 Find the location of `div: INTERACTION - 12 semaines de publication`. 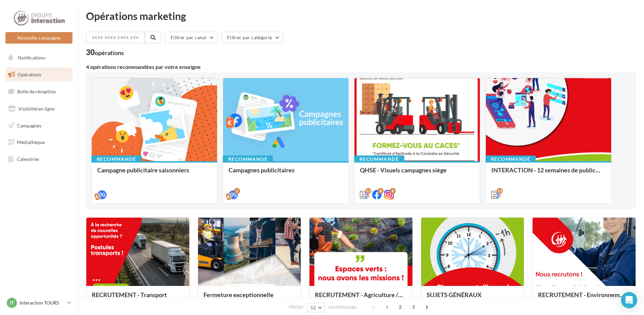

div: INTERACTION - 12 semaines de publication is located at coordinates (549, 174).